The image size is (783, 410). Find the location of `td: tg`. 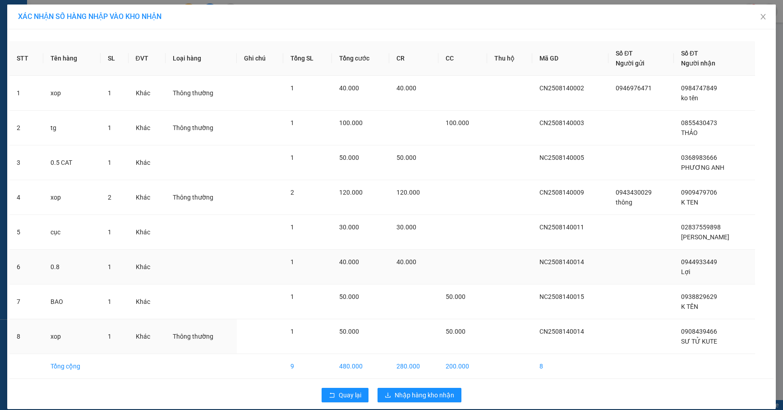

td: tg is located at coordinates (72, 128).